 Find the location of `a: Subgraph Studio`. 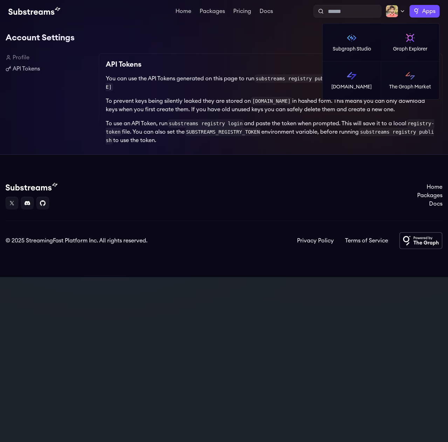

a: Subgraph Studio is located at coordinates (352, 42).